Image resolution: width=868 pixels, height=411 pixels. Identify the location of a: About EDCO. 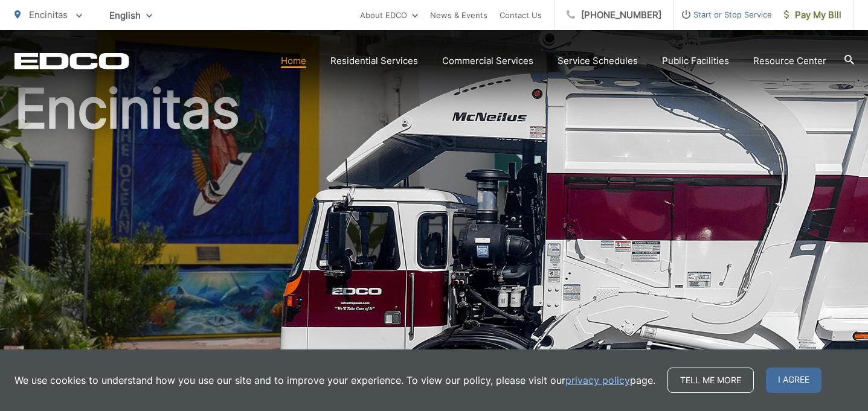
(389, 15).